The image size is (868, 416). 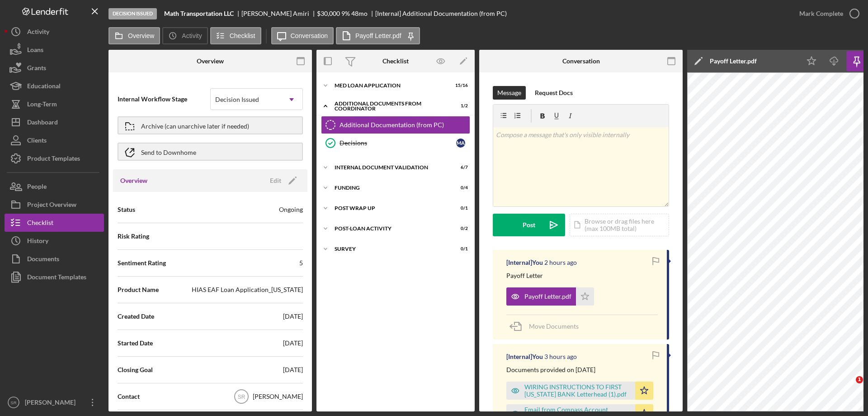 I want to click on span: Internal Workflow Stage, so click(x=164, y=99).